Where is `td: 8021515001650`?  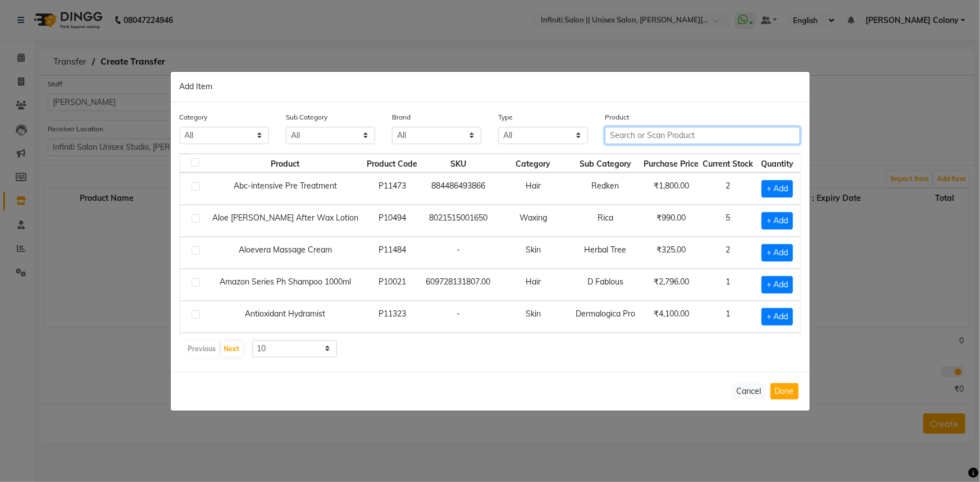 td: 8021515001650 is located at coordinates (458, 221).